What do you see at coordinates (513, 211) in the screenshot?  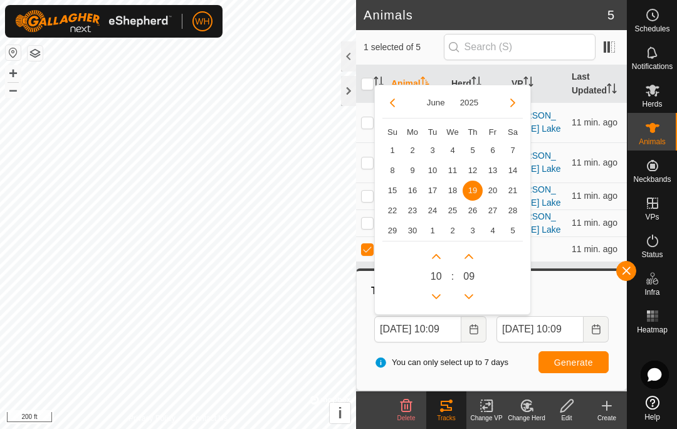 I see `span: 28` at bounding box center [513, 211].